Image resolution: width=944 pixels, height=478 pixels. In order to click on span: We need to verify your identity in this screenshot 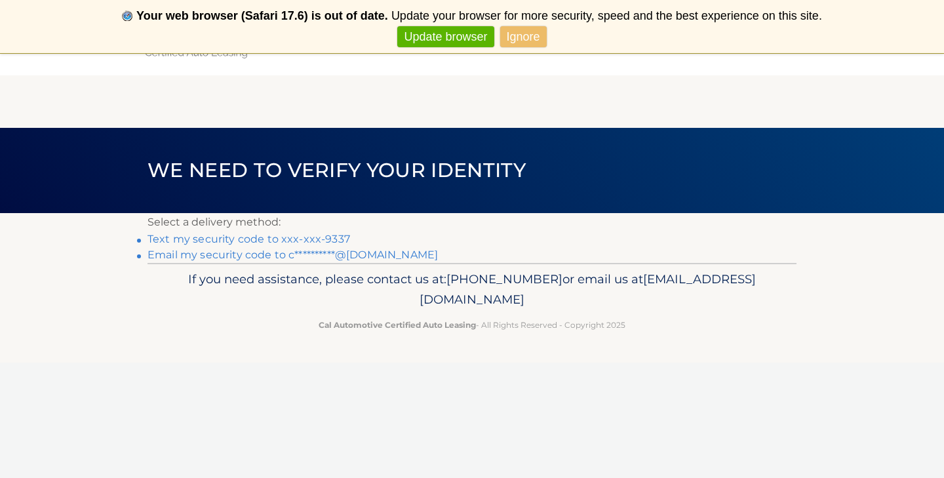, I will do `click(336, 170)`.